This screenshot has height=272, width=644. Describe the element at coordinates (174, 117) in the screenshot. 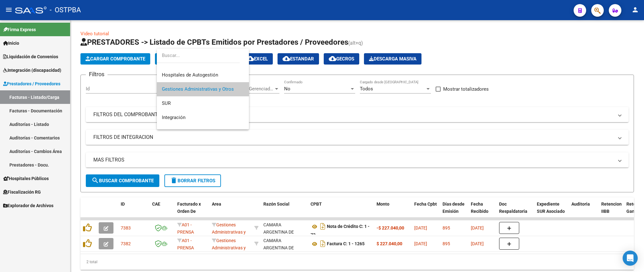

I see `span: Integración` at that location.